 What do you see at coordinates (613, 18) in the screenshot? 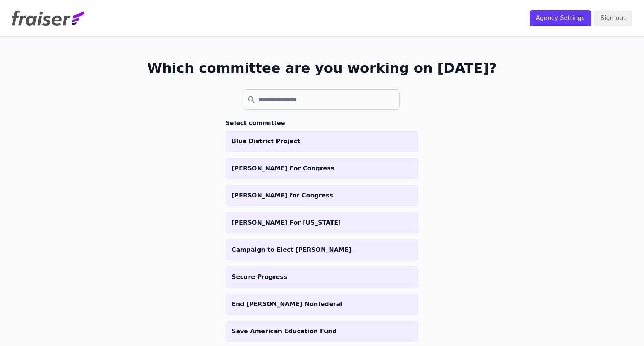
I see `input: Sign out` at bounding box center [613, 18].